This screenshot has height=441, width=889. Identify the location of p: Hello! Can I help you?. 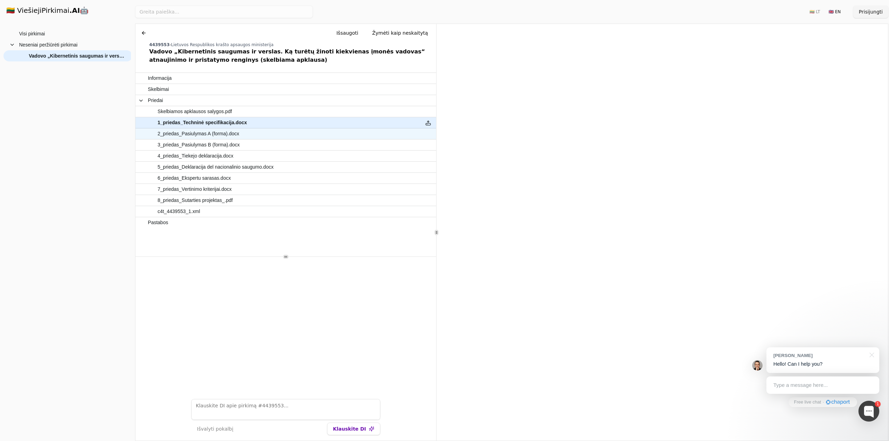
(822, 364).